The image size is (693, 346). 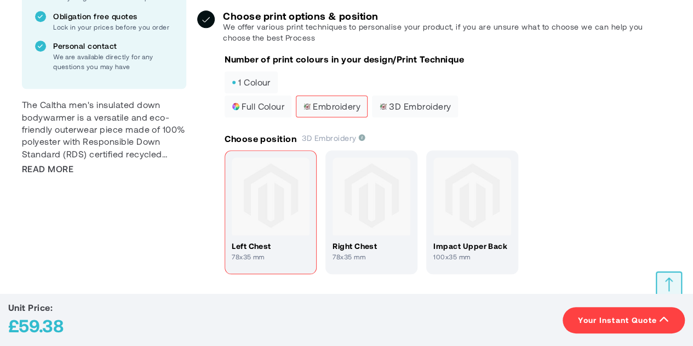 I want to click on span: Read More, so click(x=48, y=169).